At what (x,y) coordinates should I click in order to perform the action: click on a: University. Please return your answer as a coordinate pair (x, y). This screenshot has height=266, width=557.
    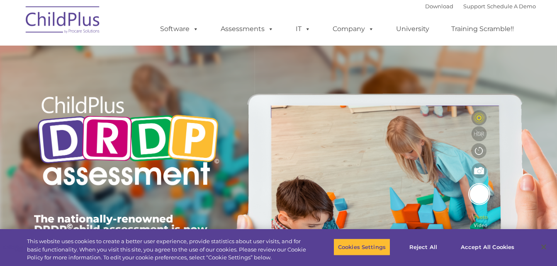
    Looking at the image, I should click on (413, 29).